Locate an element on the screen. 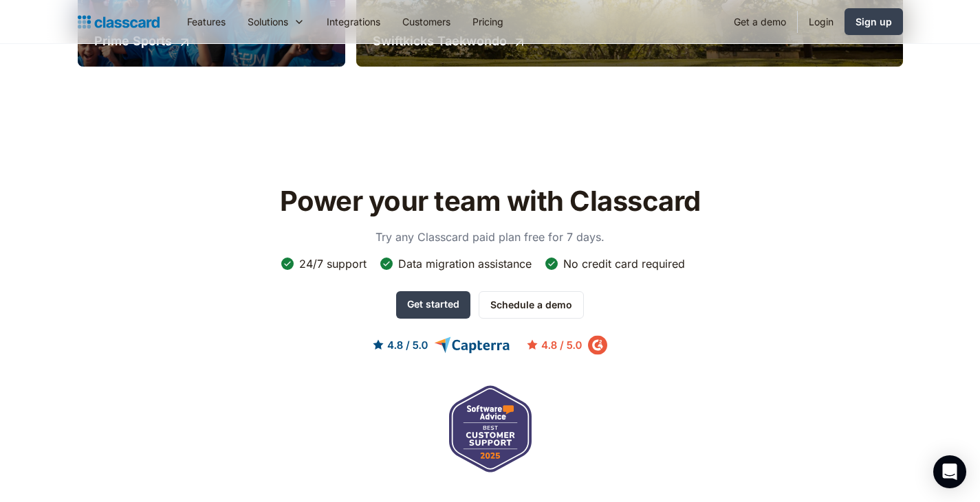 Image resolution: width=980 pixels, height=502 pixels. h2: Power your team with Classcard is located at coordinates (489, 201).